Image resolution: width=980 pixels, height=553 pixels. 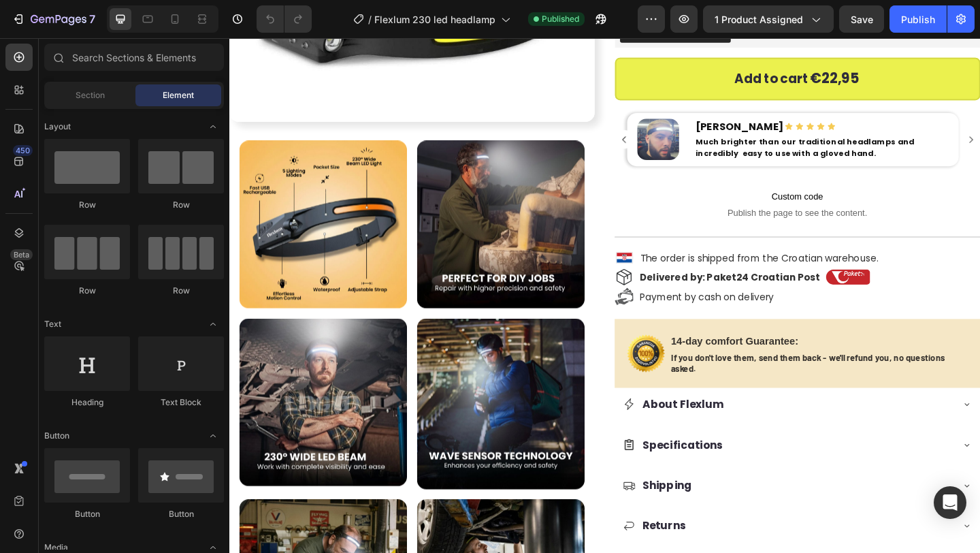 What do you see at coordinates (90, 96) in the screenshot?
I see `span: Section` at bounding box center [90, 96].